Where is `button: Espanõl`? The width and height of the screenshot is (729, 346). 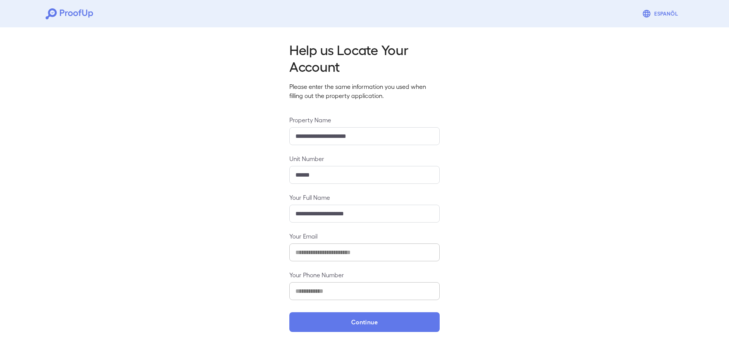 button: Espanõl is located at coordinates (661, 14).